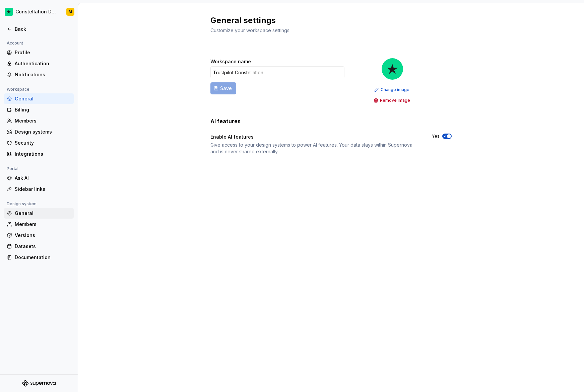 The height and width of the screenshot is (392, 584). I want to click on a: Billing, so click(39, 110).